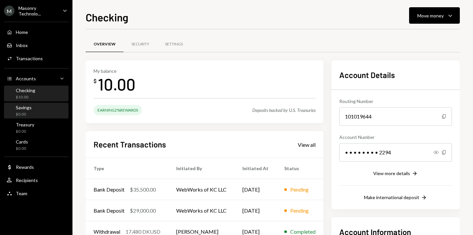  What do you see at coordinates (255, 169) in the screenshot?
I see `th: Initiated At` at bounding box center [255, 169].